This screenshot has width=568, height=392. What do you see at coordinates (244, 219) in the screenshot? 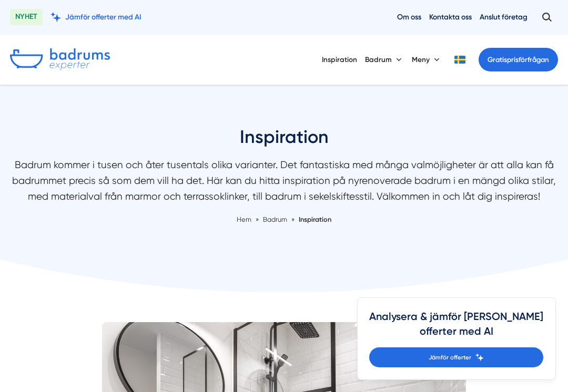
I see `span: Hem` at bounding box center [244, 219].